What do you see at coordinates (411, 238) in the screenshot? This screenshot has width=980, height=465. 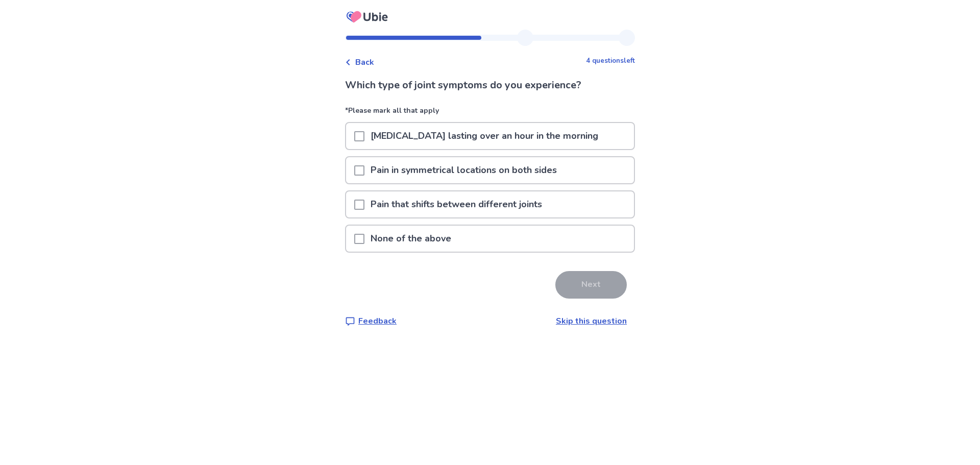 I see `p: None of the above` at bounding box center [411, 238].